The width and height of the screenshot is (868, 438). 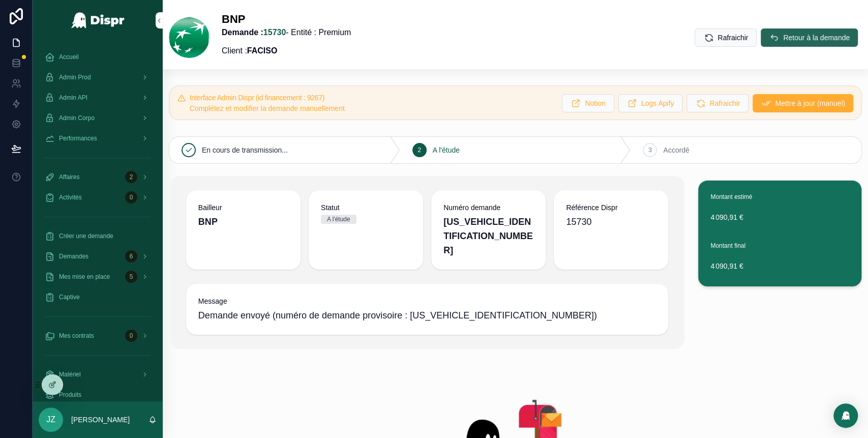 What do you see at coordinates (70, 198) in the screenshot?
I see `span: Activités` at bounding box center [70, 198].